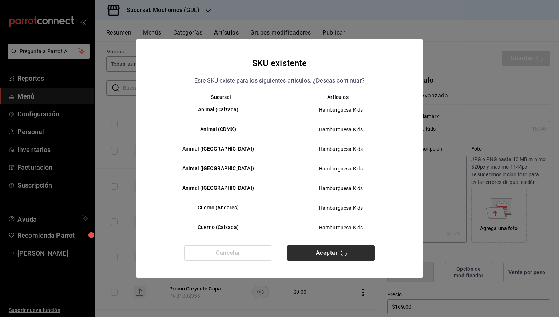 The image size is (559, 317). Describe the element at coordinates (280, 63) in the screenshot. I see `h4: SKU existente` at that location.